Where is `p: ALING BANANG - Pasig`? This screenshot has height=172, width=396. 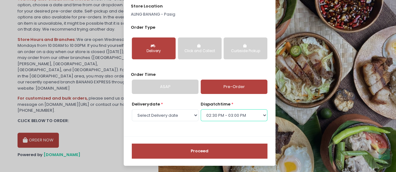
p: ALING BANANG - Pasig is located at coordinates (200, 14).